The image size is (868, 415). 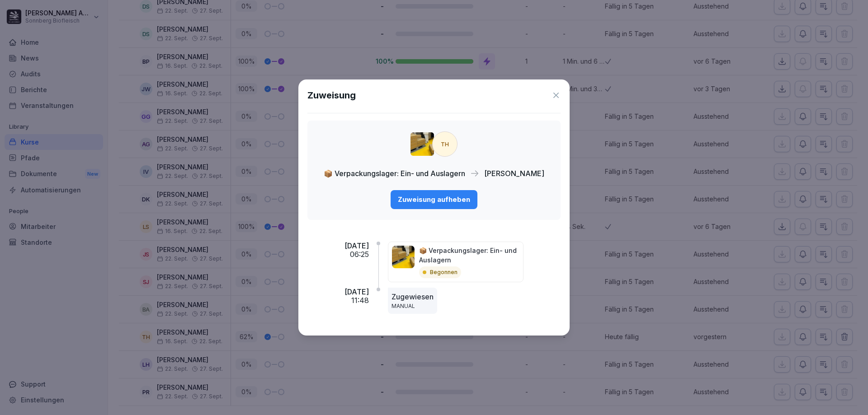 What do you see at coordinates (412, 306) in the screenshot?
I see `p: MANUAL` at bounding box center [412, 306].